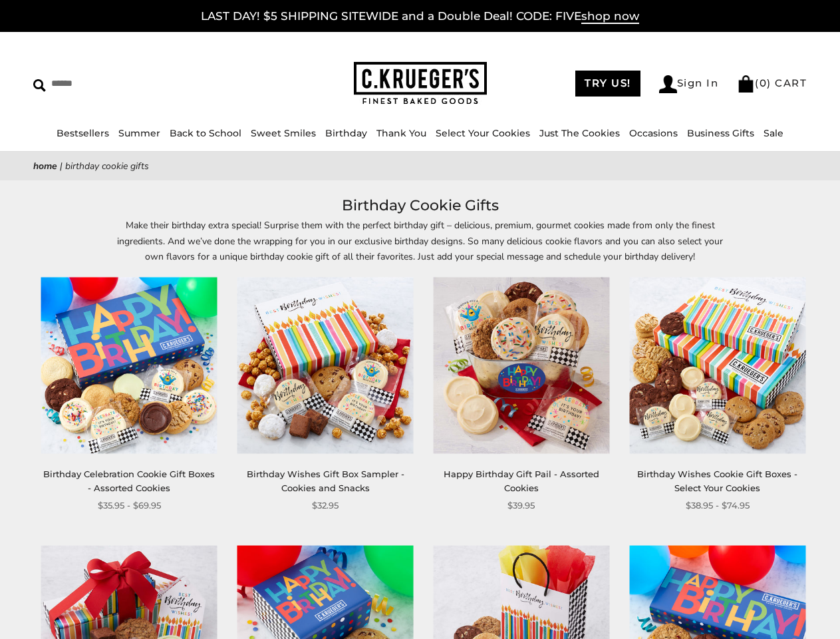 The image size is (840, 639). What do you see at coordinates (772, 83) in the screenshot?
I see `a: (0) CART` at bounding box center [772, 83].